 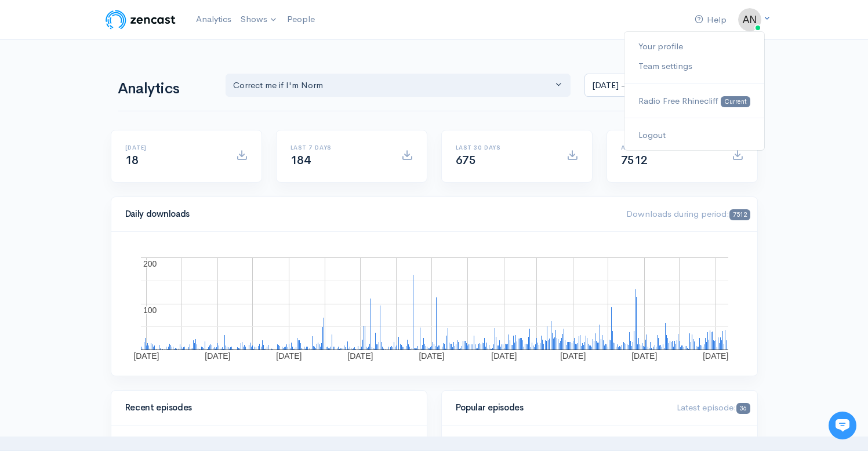 What do you see at coordinates (150, 310) in the screenshot?
I see `text: 100` at bounding box center [150, 310].